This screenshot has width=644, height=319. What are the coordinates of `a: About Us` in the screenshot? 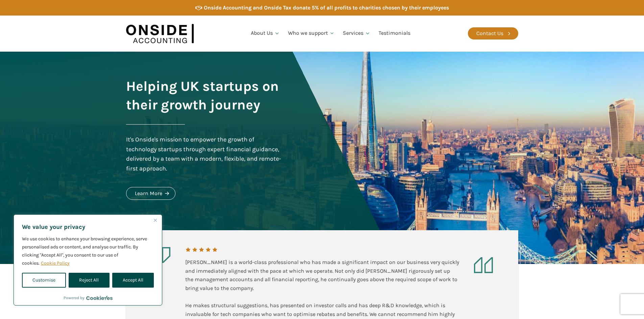 It's located at (265, 33).